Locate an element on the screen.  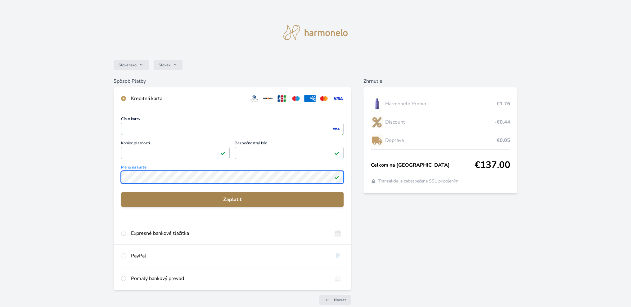
span: Discount is located at coordinates (440, 122).